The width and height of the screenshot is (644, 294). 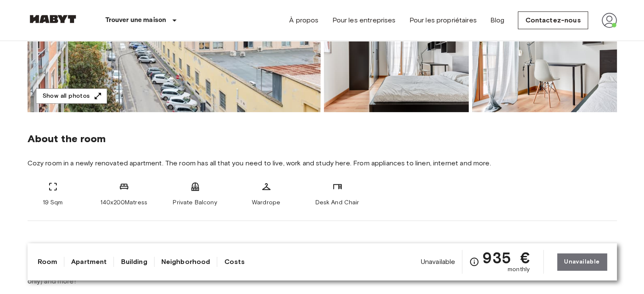 What do you see at coordinates (53, 203) in the screenshot?
I see `span: 19 Sqm` at bounding box center [53, 203].